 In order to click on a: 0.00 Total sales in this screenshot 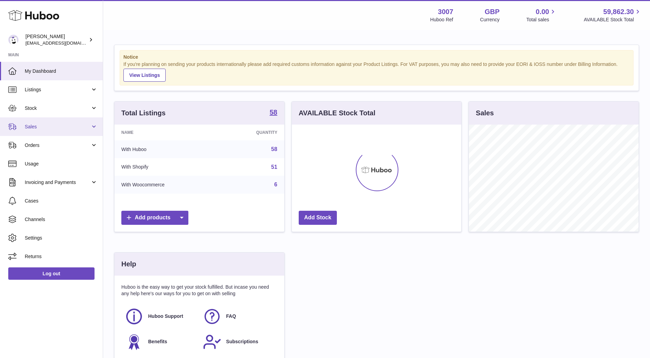, I will do `click(541, 15)`.